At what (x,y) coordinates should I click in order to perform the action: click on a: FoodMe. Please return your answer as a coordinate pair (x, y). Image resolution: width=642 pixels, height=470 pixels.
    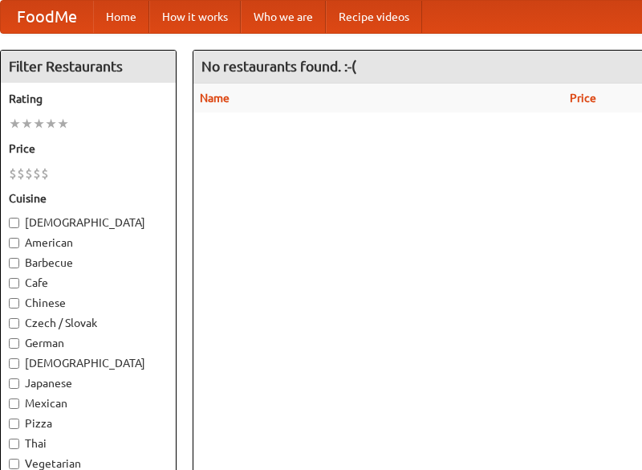
    Looking at the image, I should click on (47, 17).